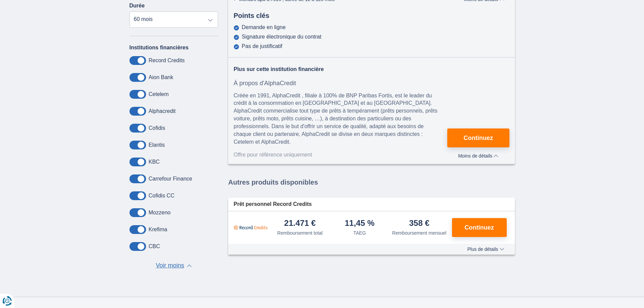 This screenshot has width=644, height=308. Describe the element at coordinates (272, 204) in the screenshot. I see `span: Prêt personnel Record Credits` at that location.